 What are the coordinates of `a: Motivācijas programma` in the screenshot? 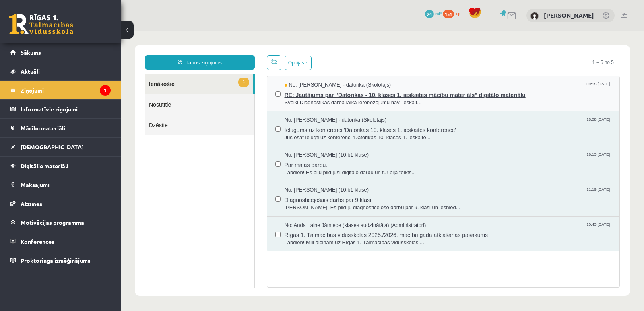 It's located at (60, 222).